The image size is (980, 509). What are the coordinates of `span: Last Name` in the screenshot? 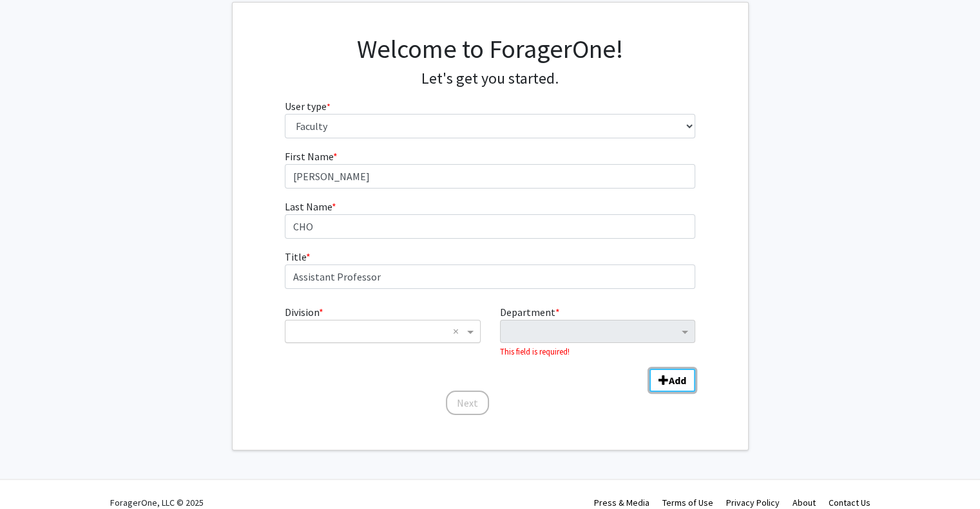 It's located at (308, 206).